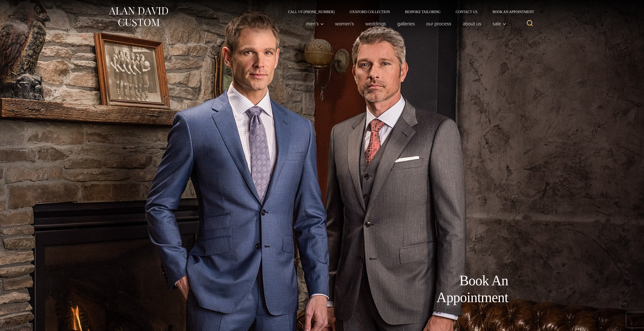 Image resolution: width=644 pixels, height=331 pixels. Describe the element at coordinates (376, 24) in the screenshot. I see `a: weddings` at that location.